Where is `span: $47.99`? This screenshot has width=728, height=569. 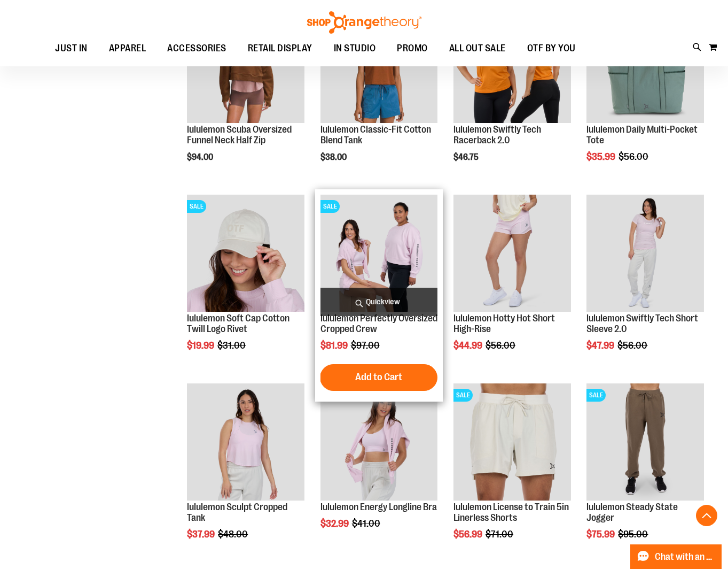
span: $47.99 is located at coordinates (601, 345).